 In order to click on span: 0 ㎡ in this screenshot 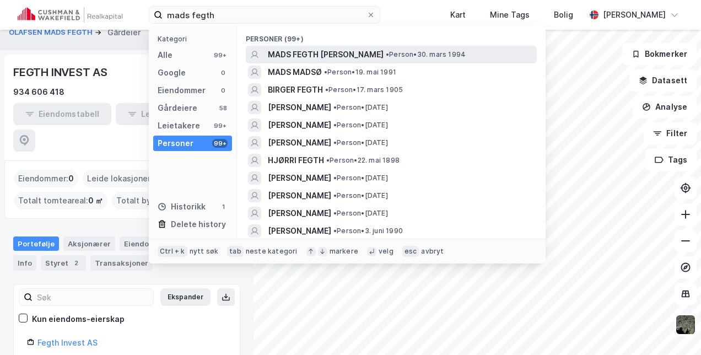, I will do `click(95, 201)`.